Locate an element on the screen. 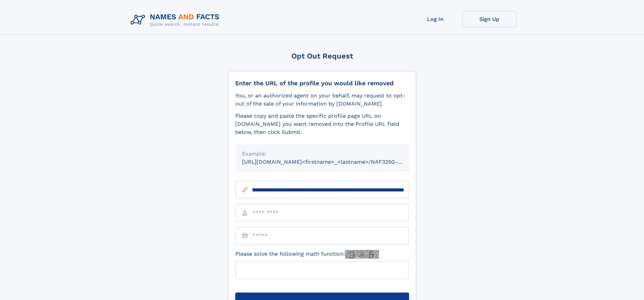 This screenshot has height=300, width=644. label: Please solve the following math function: is located at coordinates (307, 255).